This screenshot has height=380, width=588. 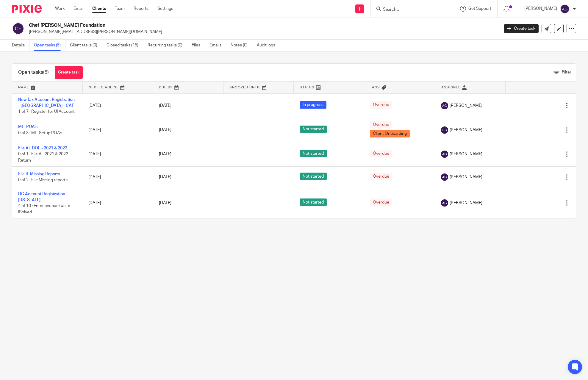 What do you see at coordinates (567, 72) in the screenshot?
I see `span: Filter` at bounding box center [567, 72].